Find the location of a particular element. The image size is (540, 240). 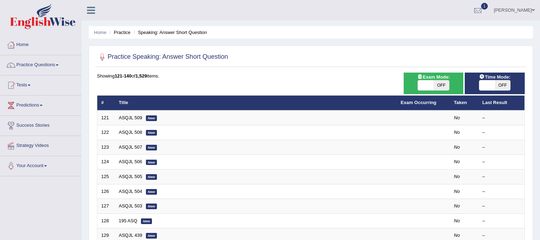

td: 122 is located at coordinates (106, 133).